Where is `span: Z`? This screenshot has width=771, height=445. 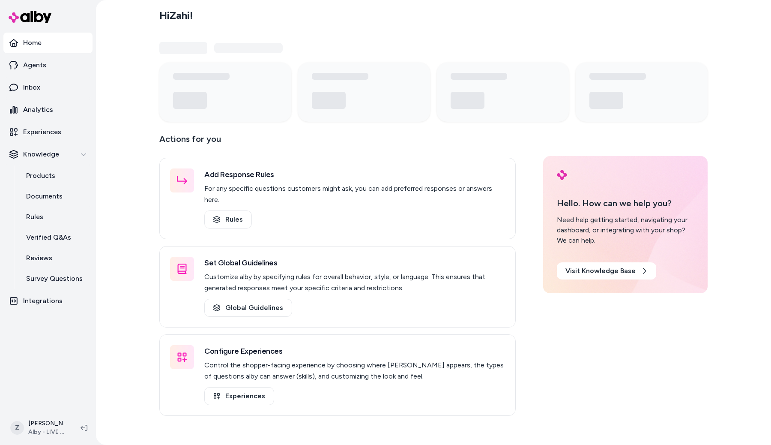 span: Z is located at coordinates (17, 428).